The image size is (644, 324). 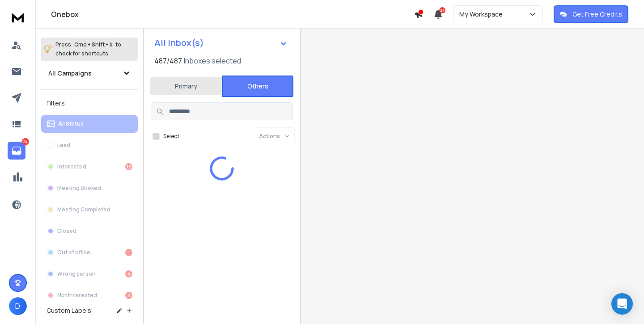 What do you see at coordinates (18, 306) in the screenshot?
I see `span: D` at bounding box center [18, 306].